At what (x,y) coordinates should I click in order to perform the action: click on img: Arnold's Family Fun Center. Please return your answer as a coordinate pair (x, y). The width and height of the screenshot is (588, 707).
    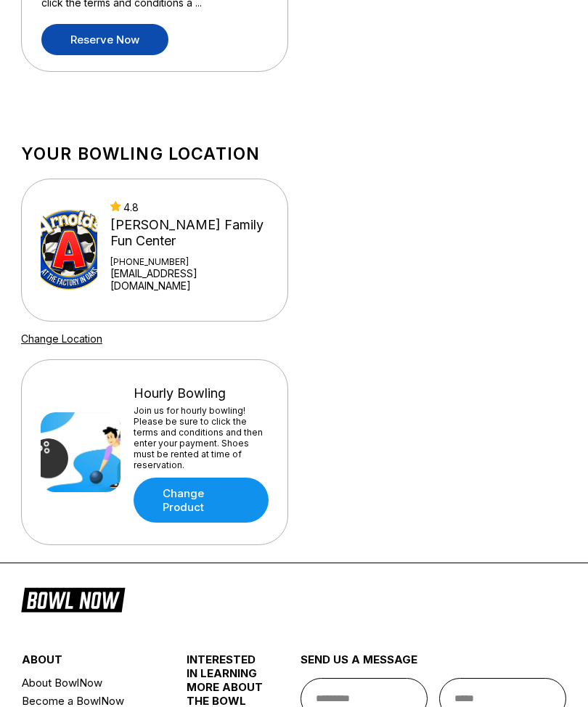
    Looking at the image, I should click on (69, 251).